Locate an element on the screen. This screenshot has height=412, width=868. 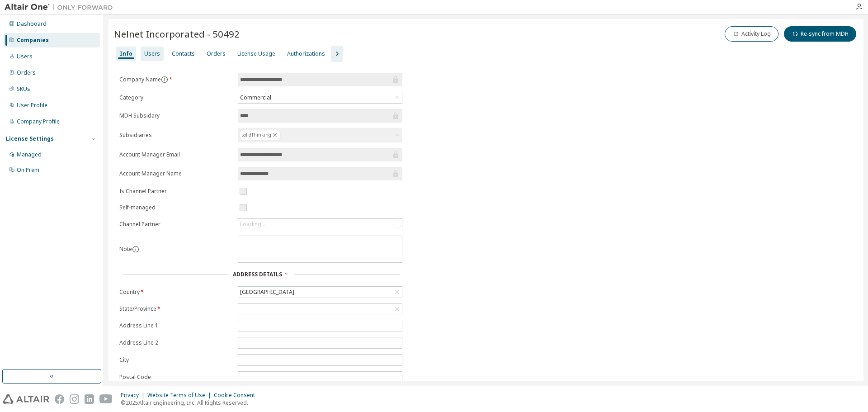
div: License Usage is located at coordinates (256, 54).